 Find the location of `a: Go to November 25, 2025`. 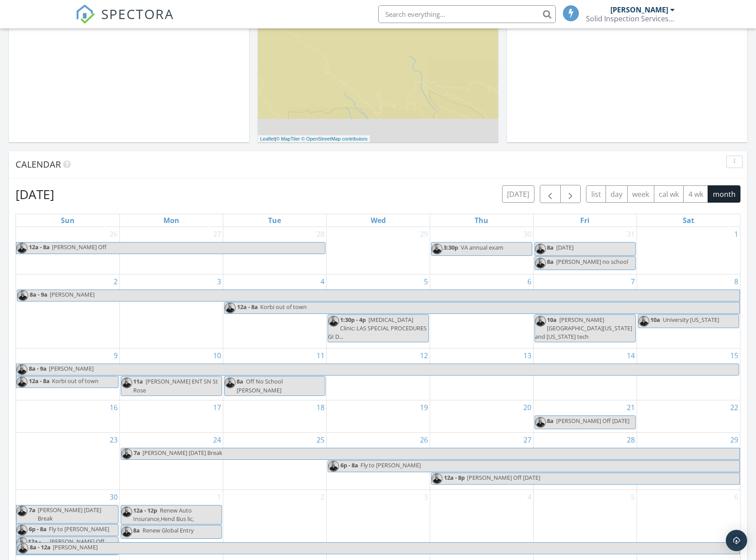

a: Go to November 25, 2025 is located at coordinates (321, 440).